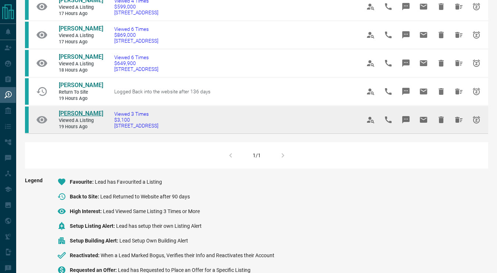 This screenshot has width=497, height=273. I want to click on span: 18 hours ago, so click(81, 70).